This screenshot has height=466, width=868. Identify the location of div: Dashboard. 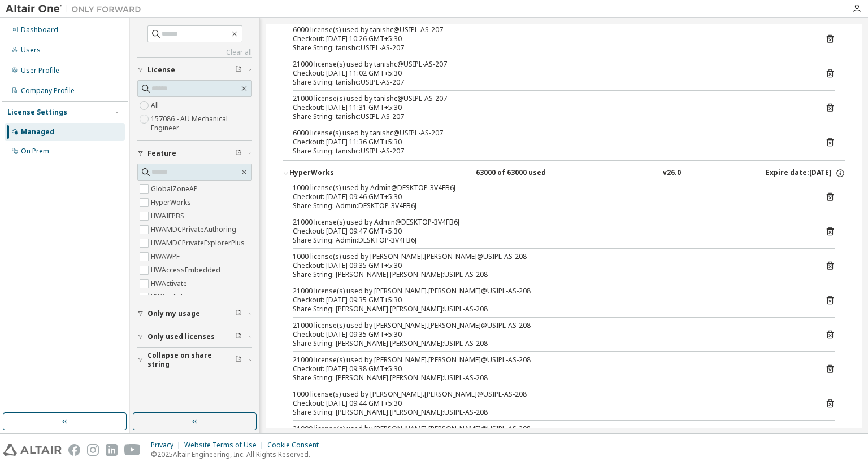
(39, 30).